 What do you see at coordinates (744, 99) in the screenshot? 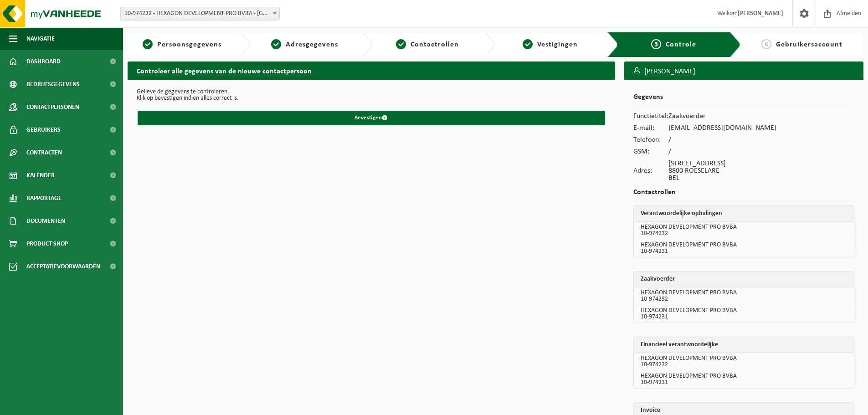
I see `h2: Gegevens` at bounding box center [744, 99].